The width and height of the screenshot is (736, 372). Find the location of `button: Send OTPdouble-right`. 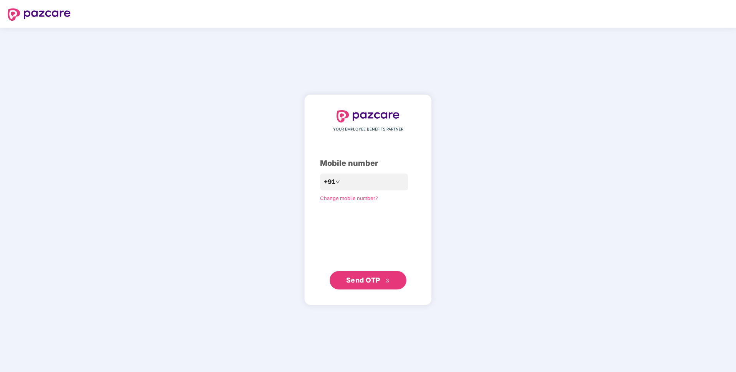

button: Send OTPdouble-right is located at coordinates (368, 280).